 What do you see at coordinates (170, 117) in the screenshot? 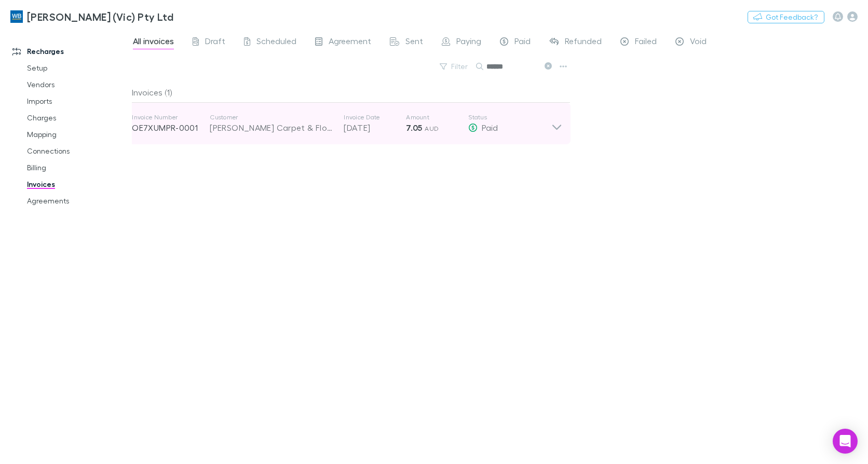
I see `p: Invoice Number` at bounding box center [170, 117].